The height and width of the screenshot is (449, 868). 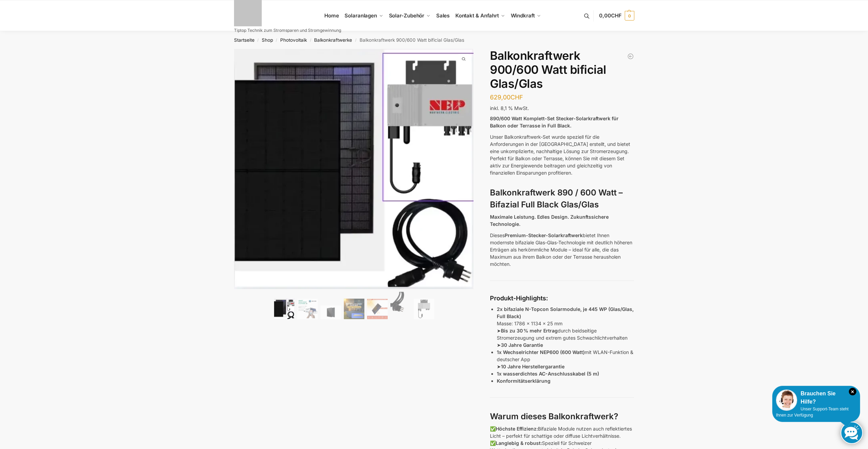 I want to click on span: inkl. 8,1 % MwSt., so click(x=510, y=108).